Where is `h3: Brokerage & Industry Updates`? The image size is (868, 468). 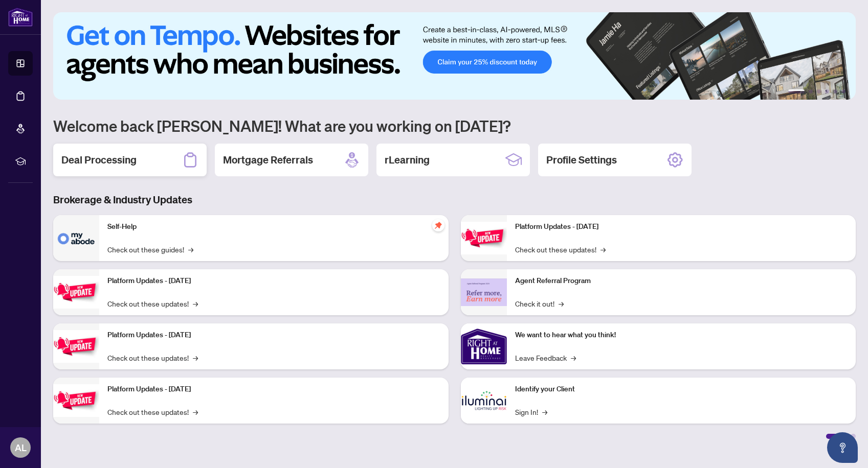 h3: Brokerage & Industry Updates is located at coordinates (454, 200).